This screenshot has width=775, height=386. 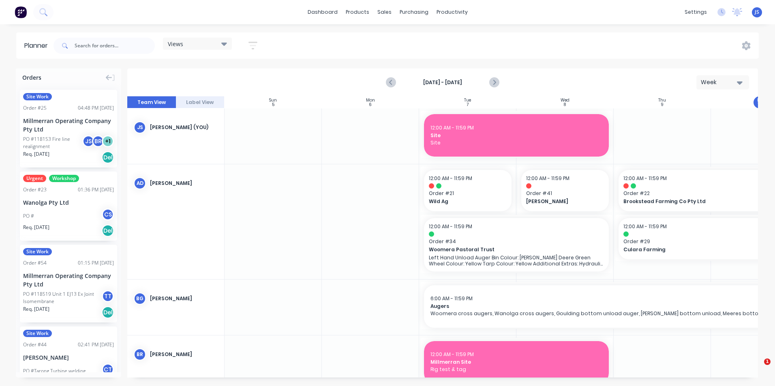 What do you see at coordinates (64, 298) in the screenshot?
I see `div: PO #118519 Unit 1 EJ13 Ex Joint Isomembrane` at bounding box center [64, 298].